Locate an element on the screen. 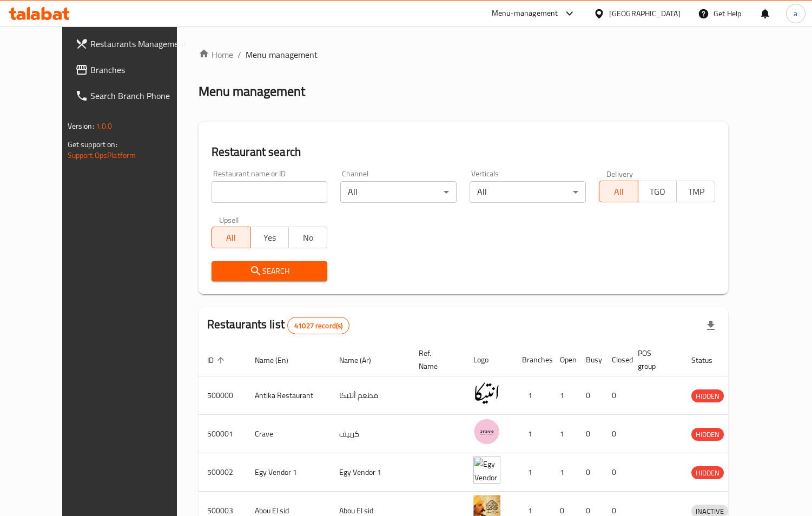 The height and width of the screenshot is (516, 812). img: Egy Vendor 1 is located at coordinates (487, 470).